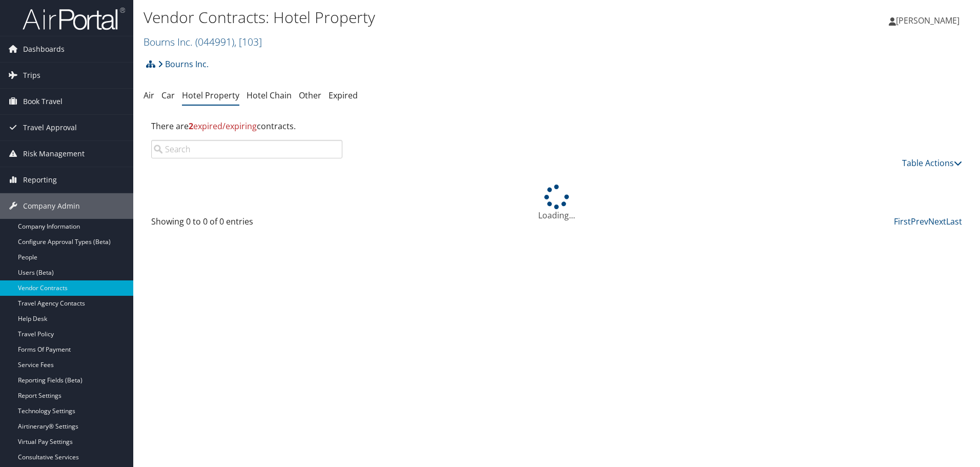 The height and width of the screenshot is (467, 980). What do you see at coordinates (43, 101) in the screenshot?
I see `span: Book Travel` at bounding box center [43, 101].